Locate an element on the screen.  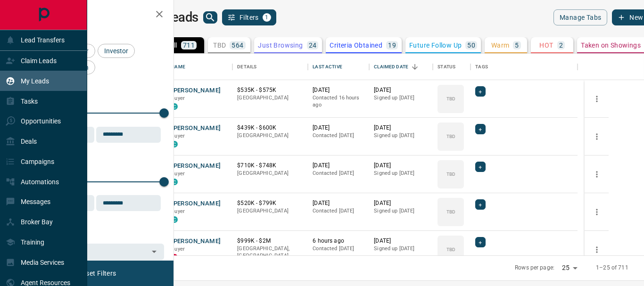
p: 6 hours ago is located at coordinates (338, 241).